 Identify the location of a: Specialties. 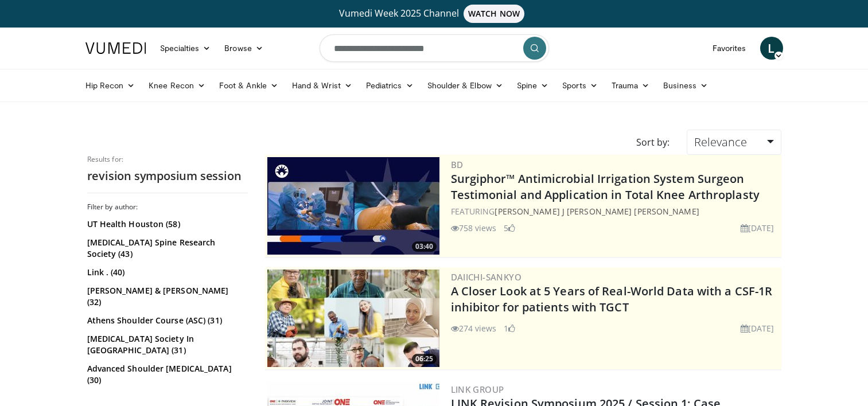
(186, 48).